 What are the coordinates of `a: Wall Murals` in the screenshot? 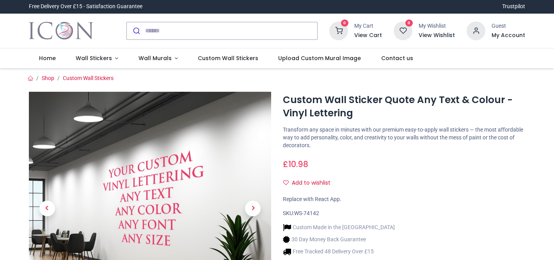 It's located at (158, 59).